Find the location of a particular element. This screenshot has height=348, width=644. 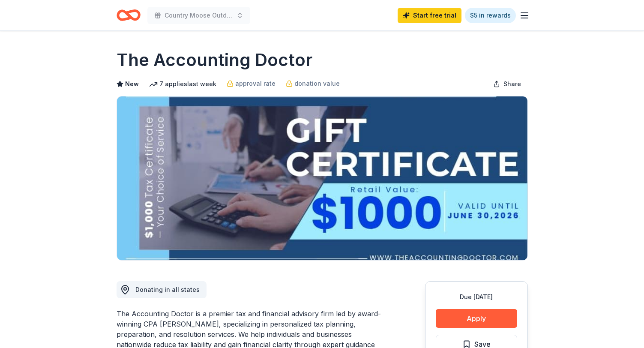

a: Home is located at coordinates (129, 15).